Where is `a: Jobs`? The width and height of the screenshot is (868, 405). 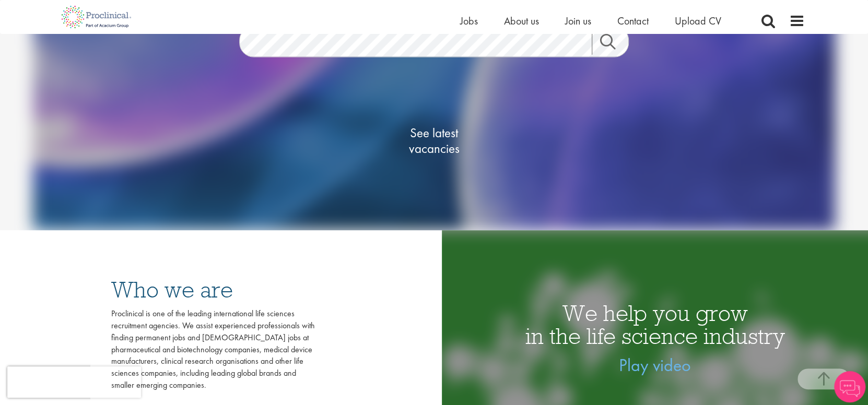 a: Jobs is located at coordinates (469, 21).